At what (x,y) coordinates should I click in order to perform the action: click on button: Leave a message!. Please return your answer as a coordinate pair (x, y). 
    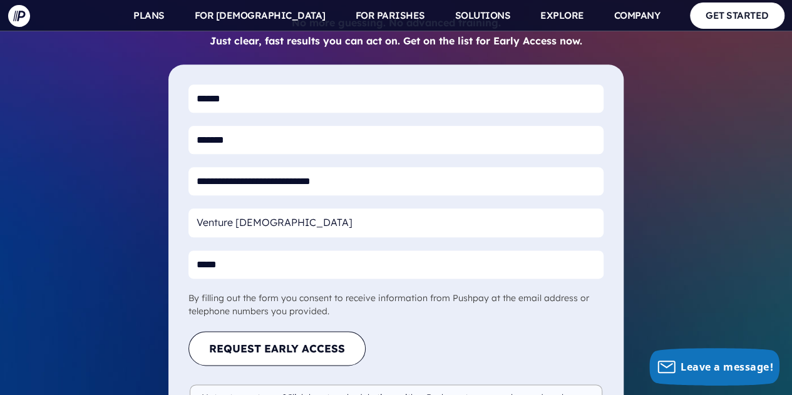
    Looking at the image, I should click on (715, 367).